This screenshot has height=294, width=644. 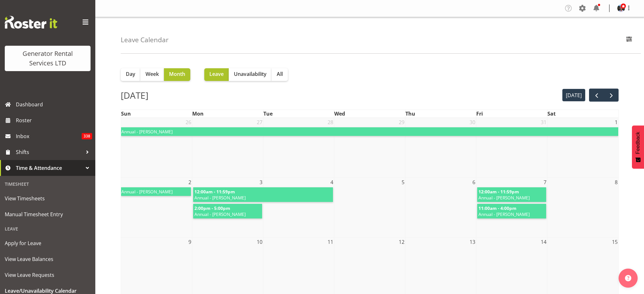 What do you see at coordinates (131, 74) in the screenshot?
I see `span: Day` at bounding box center [131, 74].